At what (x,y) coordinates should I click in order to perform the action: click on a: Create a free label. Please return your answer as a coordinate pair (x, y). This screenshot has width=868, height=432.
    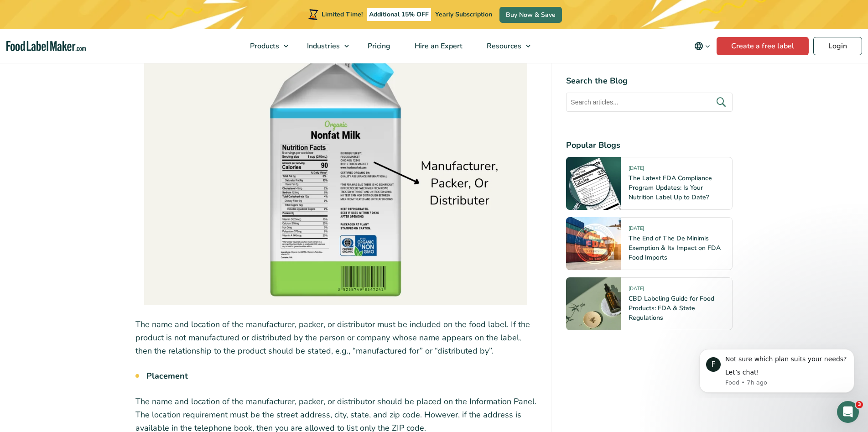
    Looking at the image, I should click on (763, 46).